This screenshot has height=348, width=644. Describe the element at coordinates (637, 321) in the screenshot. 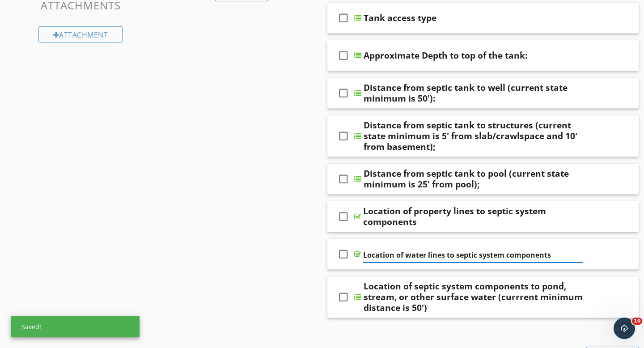

I see `span: 10` at that location.